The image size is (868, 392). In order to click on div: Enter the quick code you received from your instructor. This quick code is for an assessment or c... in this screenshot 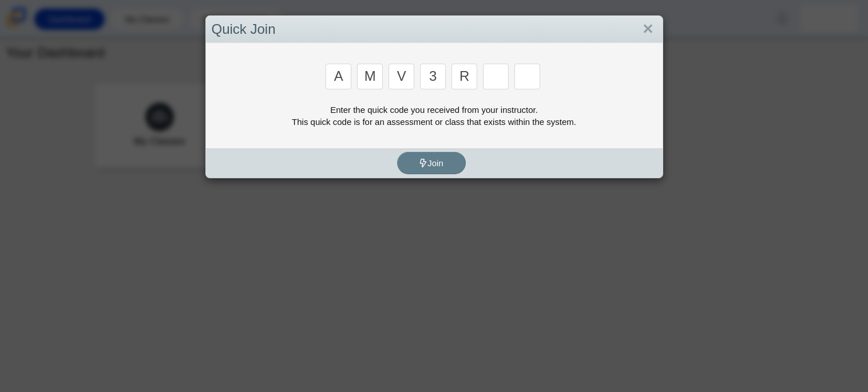, I will do `click(434, 116)`.